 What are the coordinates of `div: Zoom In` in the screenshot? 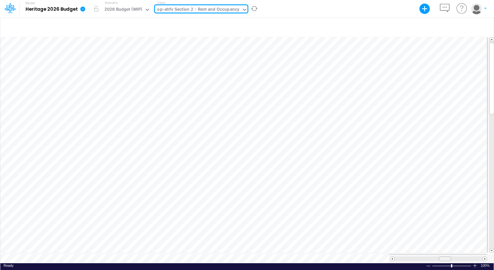 It's located at (475, 265).